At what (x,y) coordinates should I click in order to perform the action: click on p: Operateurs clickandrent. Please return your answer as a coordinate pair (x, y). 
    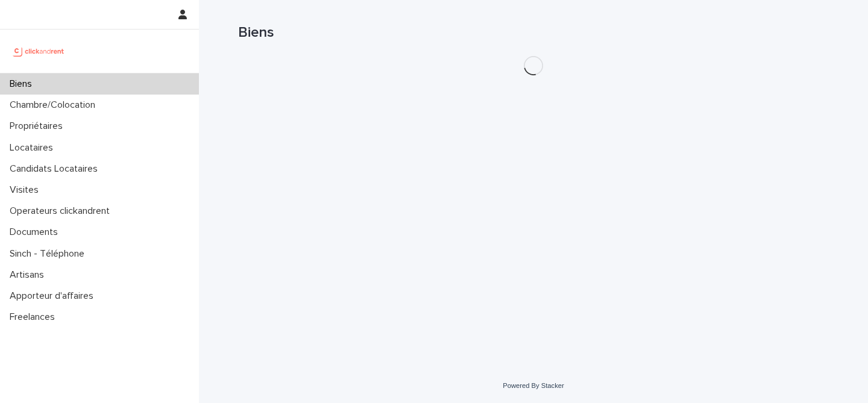
    Looking at the image, I should click on (62, 211).